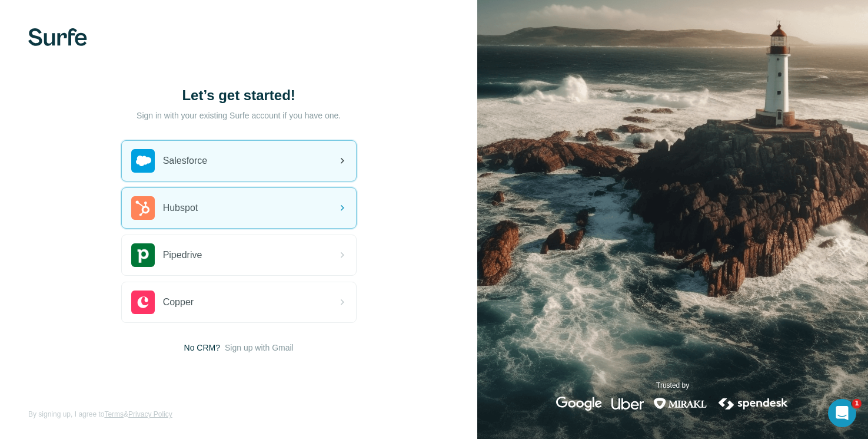  Describe the element at coordinates (857, 403) in the screenshot. I see `span: 1` at that location.